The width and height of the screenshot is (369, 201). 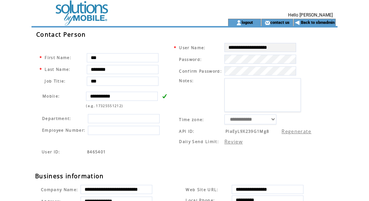 I want to click on span: First Name:, so click(x=58, y=58).